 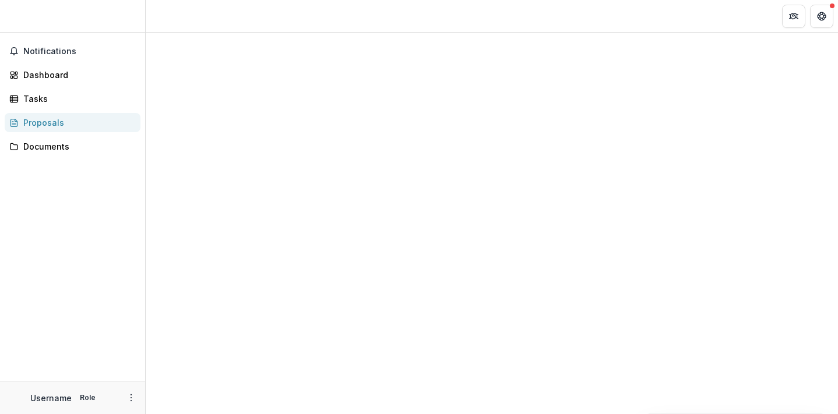 I want to click on button: Partners, so click(x=794, y=16).